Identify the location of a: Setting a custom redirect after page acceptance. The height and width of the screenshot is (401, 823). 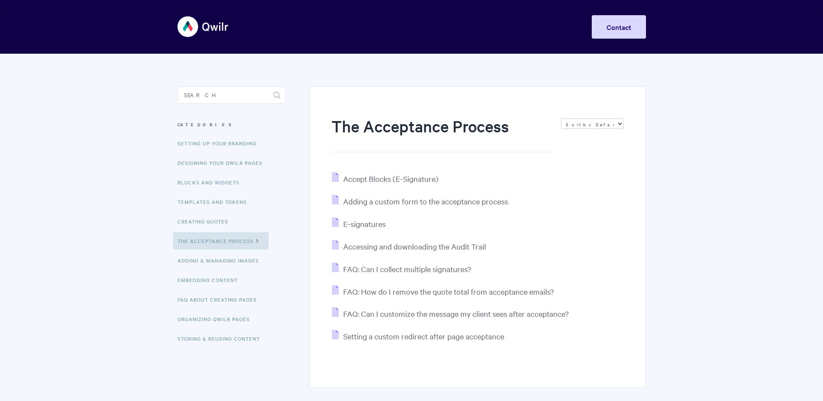
(418, 336).